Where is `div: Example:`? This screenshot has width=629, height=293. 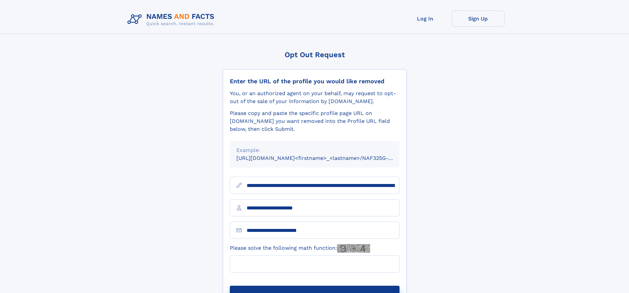 div: Example: is located at coordinates (315, 150).